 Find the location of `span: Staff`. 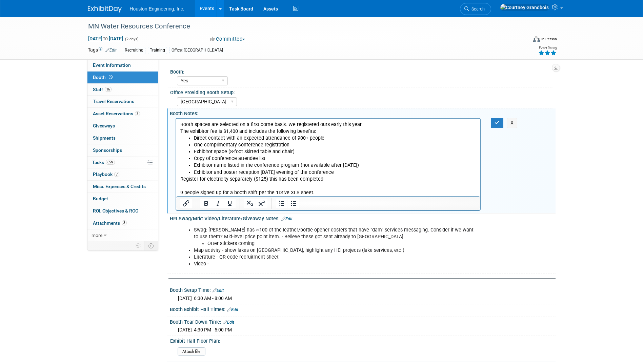

span: Staff is located at coordinates (102, 89).